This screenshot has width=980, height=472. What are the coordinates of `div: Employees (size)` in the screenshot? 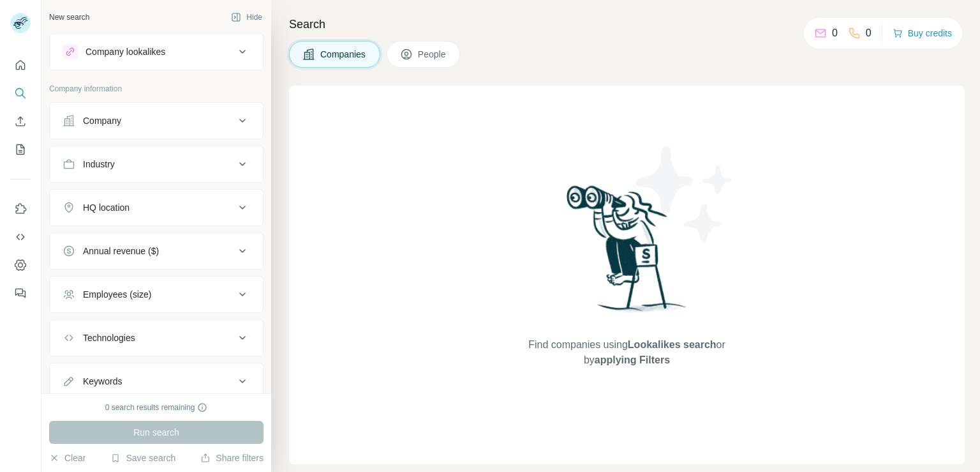 It's located at (117, 295).